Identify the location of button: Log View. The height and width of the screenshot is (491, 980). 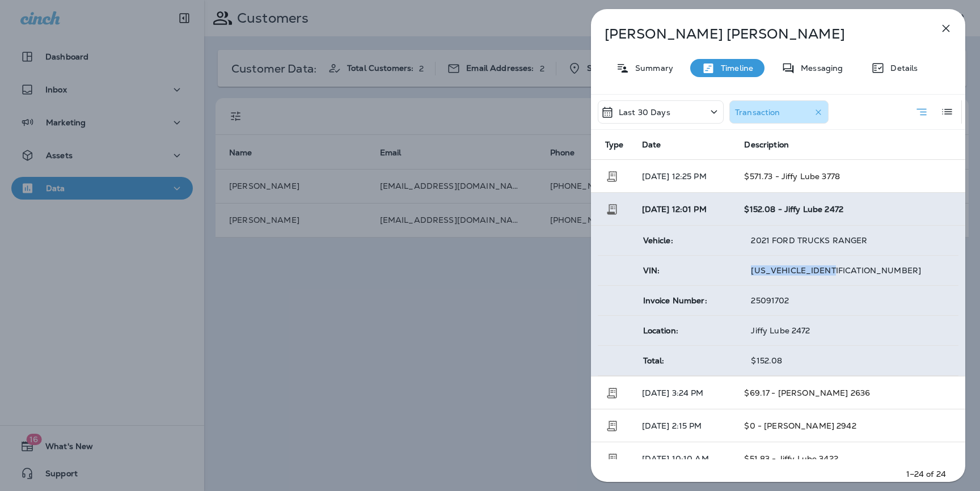
(947, 112).